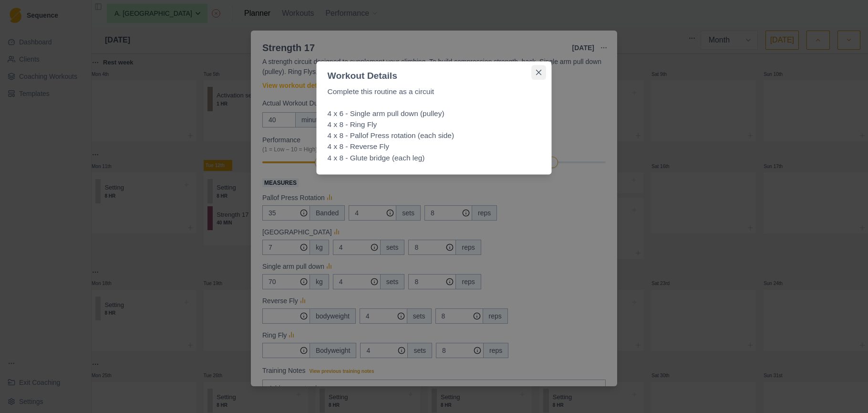 The height and width of the screenshot is (413, 868). Describe the element at coordinates (434, 72) in the screenshot. I see `header: Workout Details` at that location.